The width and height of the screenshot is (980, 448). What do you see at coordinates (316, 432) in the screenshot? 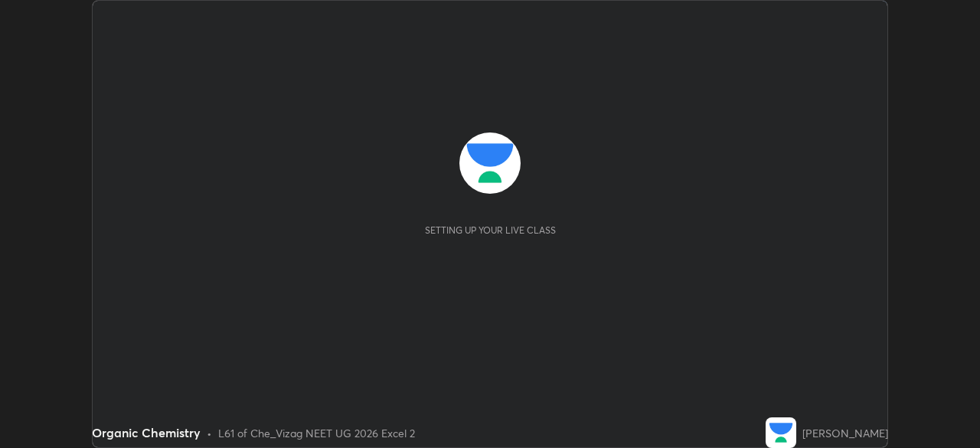
I see `div: L61 of Che_Vizag NEET UG 2026 Excel 2` at bounding box center [316, 432].